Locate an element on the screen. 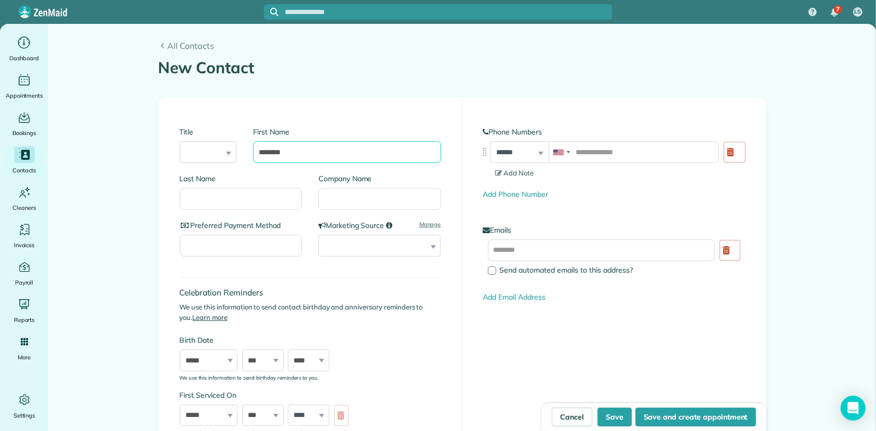 This screenshot has width=876, height=431. span: Invoices is located at coordinates (24, 245).